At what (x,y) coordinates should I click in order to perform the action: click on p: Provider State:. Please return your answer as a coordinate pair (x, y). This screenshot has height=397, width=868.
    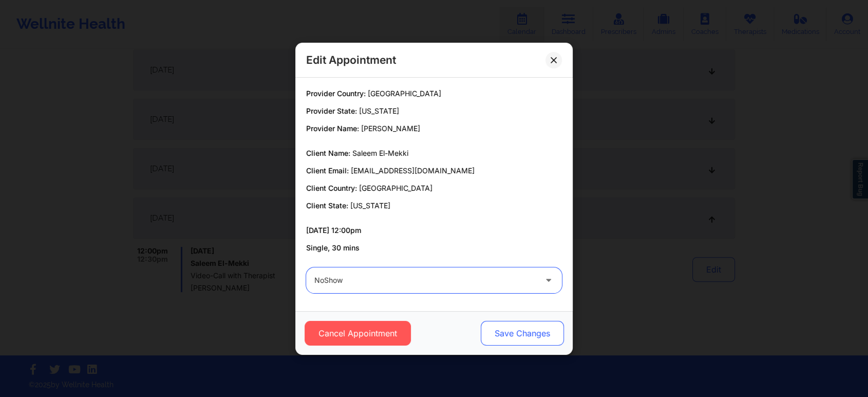
    Looking at the image, I should click on (434, 111).